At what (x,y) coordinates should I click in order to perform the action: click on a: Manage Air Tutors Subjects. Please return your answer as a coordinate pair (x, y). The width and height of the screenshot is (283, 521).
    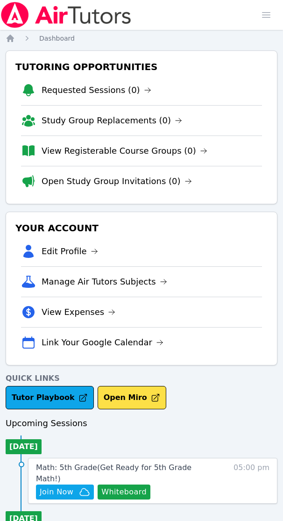
    Looking at the image, I should click on (104, 282).